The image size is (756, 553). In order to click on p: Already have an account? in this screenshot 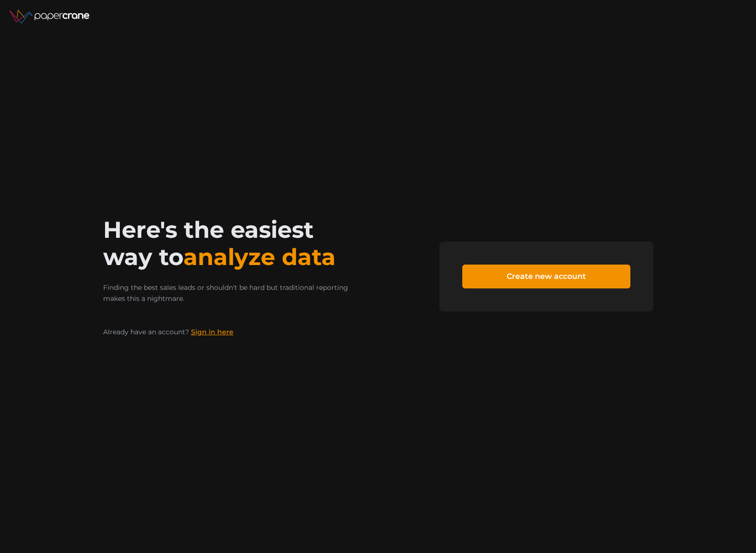, I will do `click(235, 332)`.